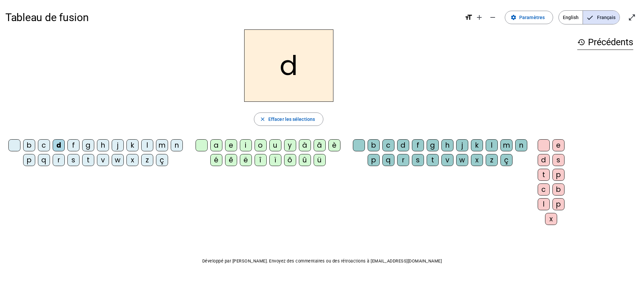 The width and height of the screenshot is (644, 305). I want to click on div: â, so click(319, 145).